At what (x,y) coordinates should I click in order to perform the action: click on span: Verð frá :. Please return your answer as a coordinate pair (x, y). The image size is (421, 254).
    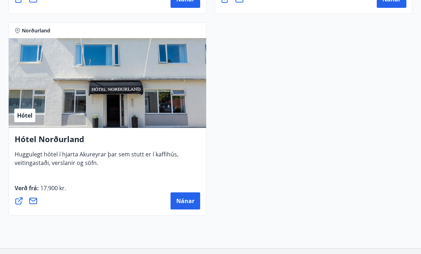
    Looking at the image, I should click on (40, 191).